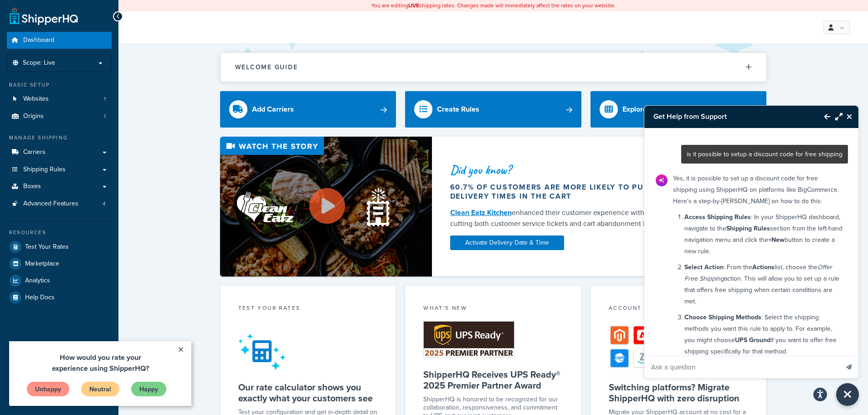 This screenshot has height=415, width=868. I want to click on div: Add Carriers, so click(273, 110).